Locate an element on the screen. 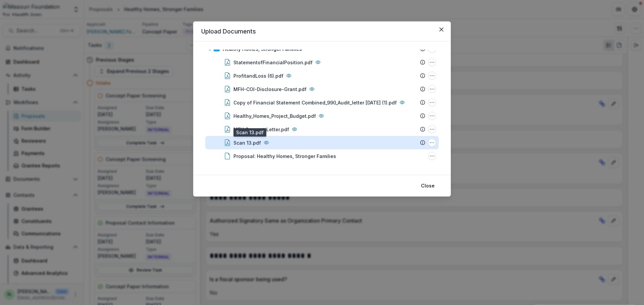 This screenshot has width=644, height=305. button: MFH Concept Letter.pdf Options is located at coordinates (432, 129).